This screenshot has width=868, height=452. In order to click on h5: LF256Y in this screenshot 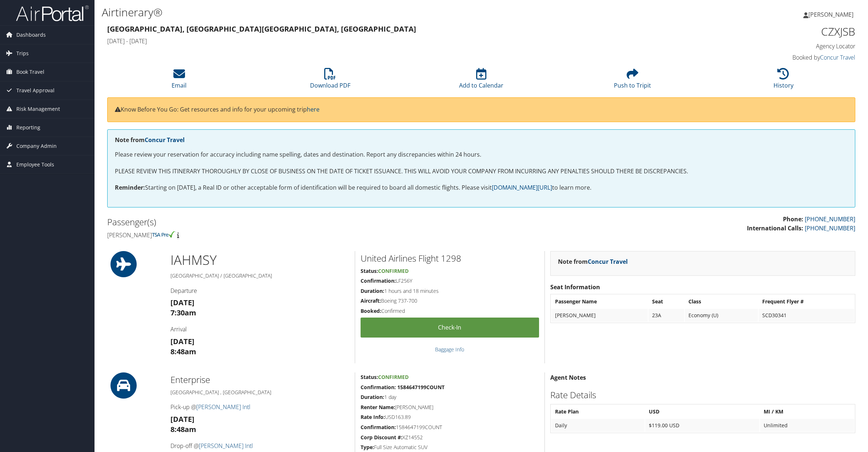, I will do `click(450, 280)`.